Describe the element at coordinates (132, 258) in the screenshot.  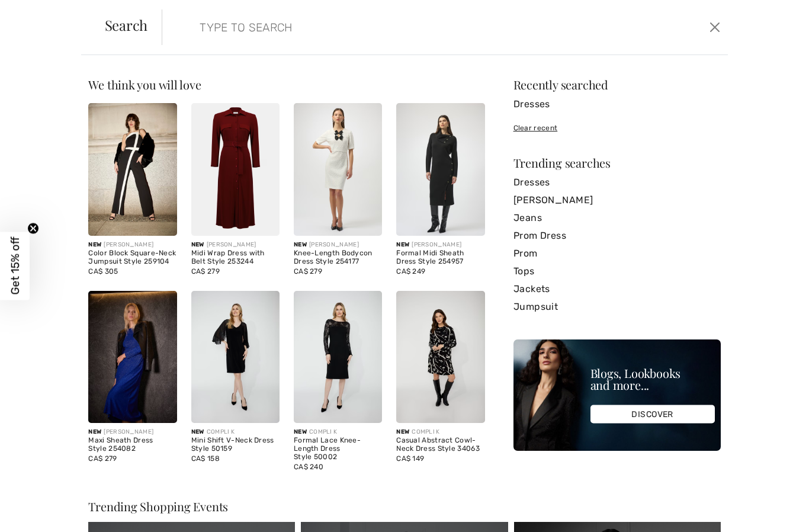
I see `div: Color Block Square-Neck Jumpsuit Style 259104` at that location.